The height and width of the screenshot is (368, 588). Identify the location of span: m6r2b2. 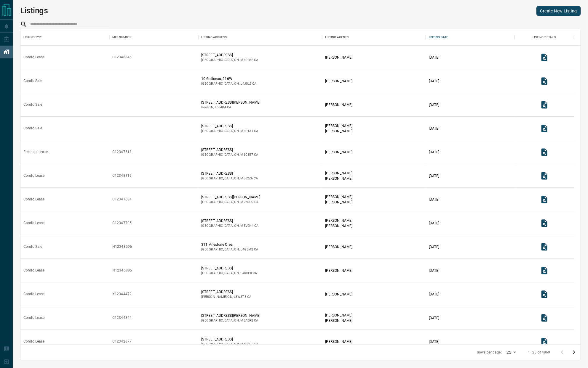
(247, 60).